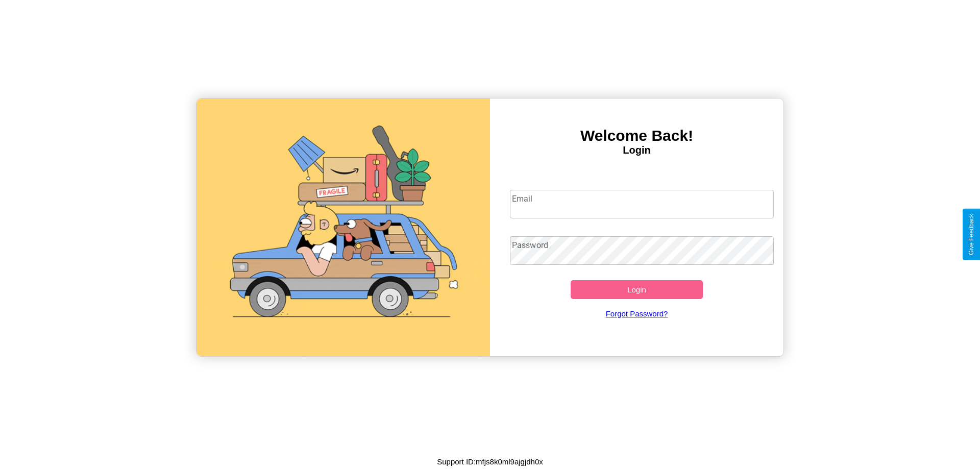 The width and height of the screenshot is (980, 469). I want to click on h3: Welcome Back!, so click(636, 136).